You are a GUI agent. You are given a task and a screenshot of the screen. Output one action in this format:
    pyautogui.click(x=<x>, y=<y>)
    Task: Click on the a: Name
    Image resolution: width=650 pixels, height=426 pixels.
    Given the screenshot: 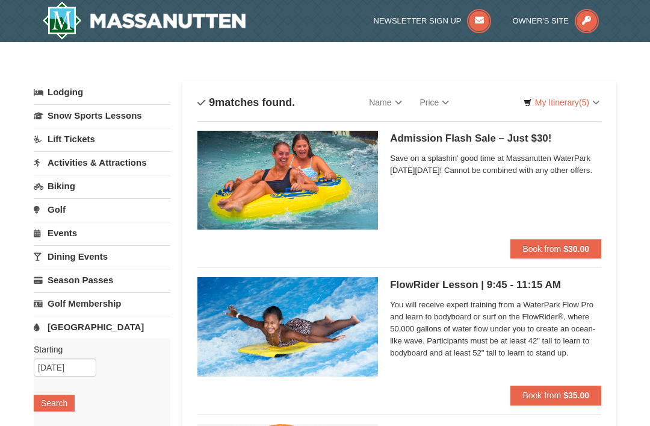 What is the action you would take?
    pyautogui.click(x=385, y=102)
    